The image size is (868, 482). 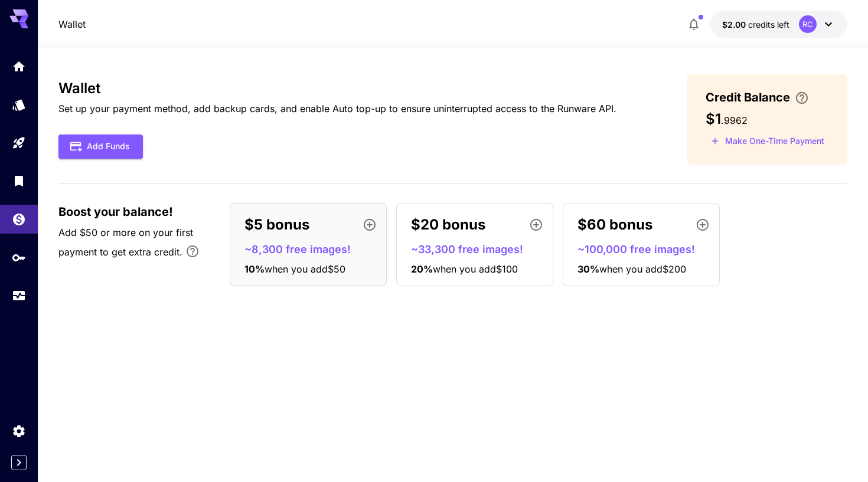 I want to click on h3: Wallet, so click(x=337, y=88).